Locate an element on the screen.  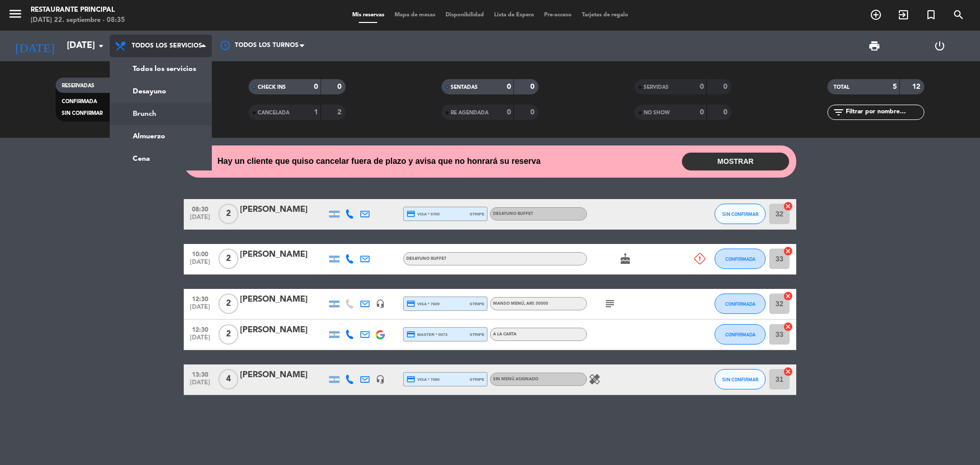
span: MANSO MENÚ is located at coordinates (521, 304).